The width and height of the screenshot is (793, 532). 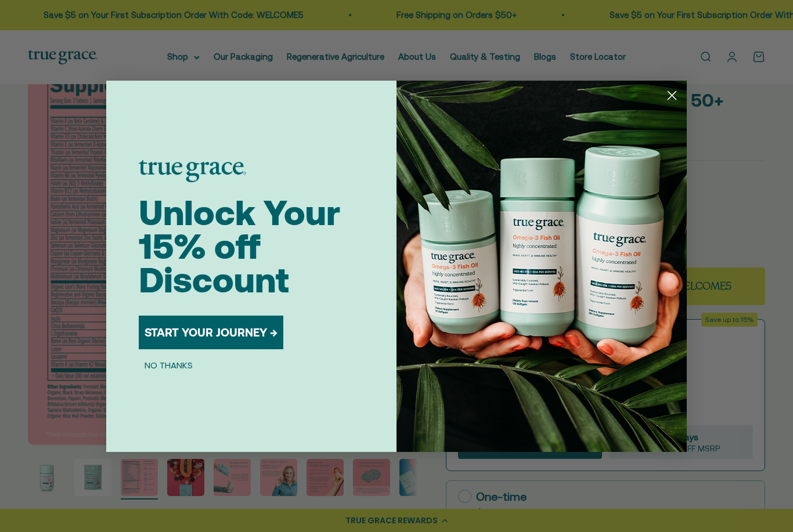 What do you see at coordinates (211, 332) in the screenshot?
I see `button: START YOUR JOURNEY →` at bounding box center [211, 332].